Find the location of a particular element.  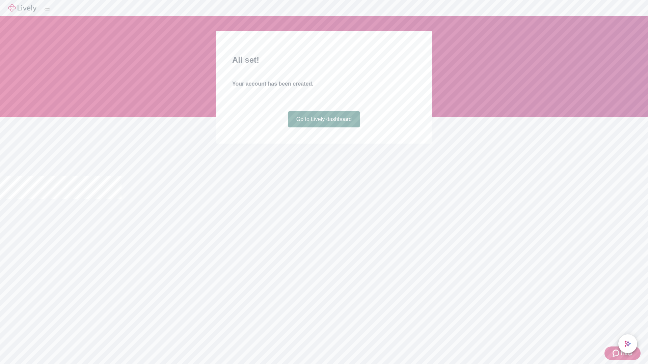

img: Lively is located at coordinates (22, 8).